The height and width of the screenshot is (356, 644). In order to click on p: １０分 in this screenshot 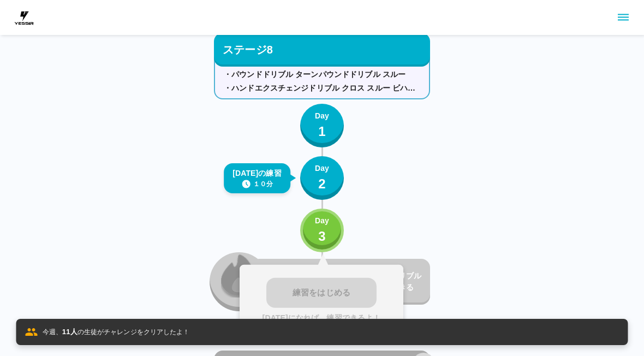, I will do `click(263, 184)`.